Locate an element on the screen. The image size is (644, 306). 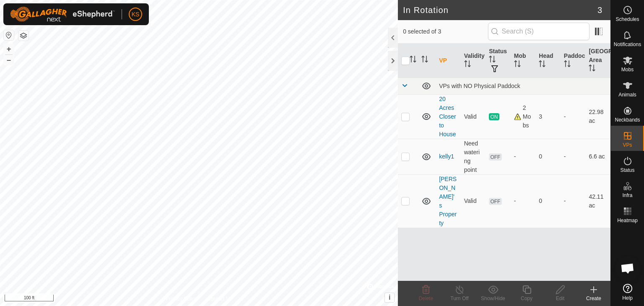
button: Reset Map is located at coordinates (9, 35).